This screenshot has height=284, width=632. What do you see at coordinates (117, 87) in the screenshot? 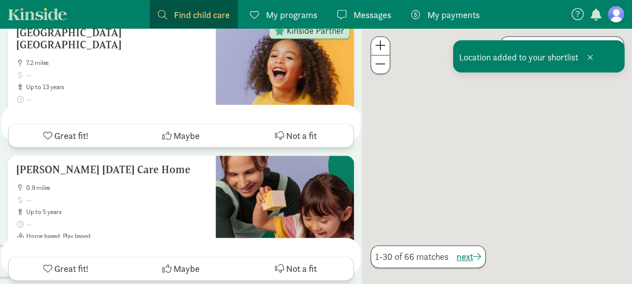
I see `span: up to 13 years` at bounding box center [117, 87].